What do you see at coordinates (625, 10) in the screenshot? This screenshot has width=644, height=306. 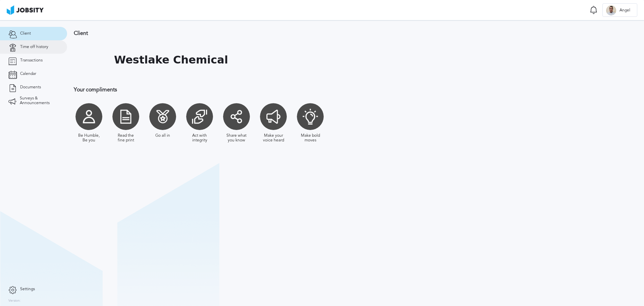 I see `span: Angel` at bounding box center [625, 10].